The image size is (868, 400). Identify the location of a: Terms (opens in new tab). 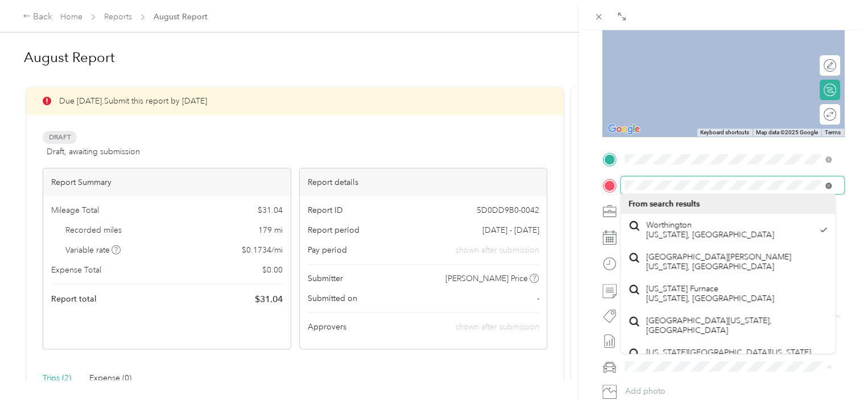
(833, 132).